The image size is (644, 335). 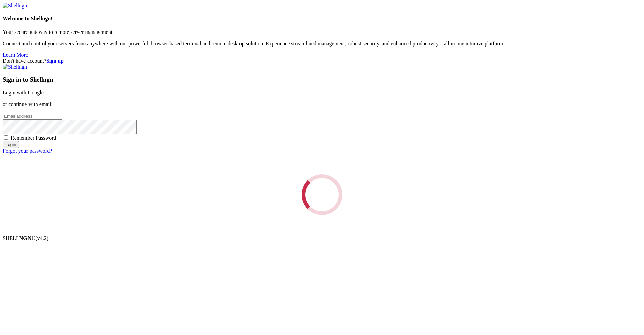 What do you see at coordinates (55, 61) in the screenshot?
I see `a: Sign up` at bounding box center [55, 61].